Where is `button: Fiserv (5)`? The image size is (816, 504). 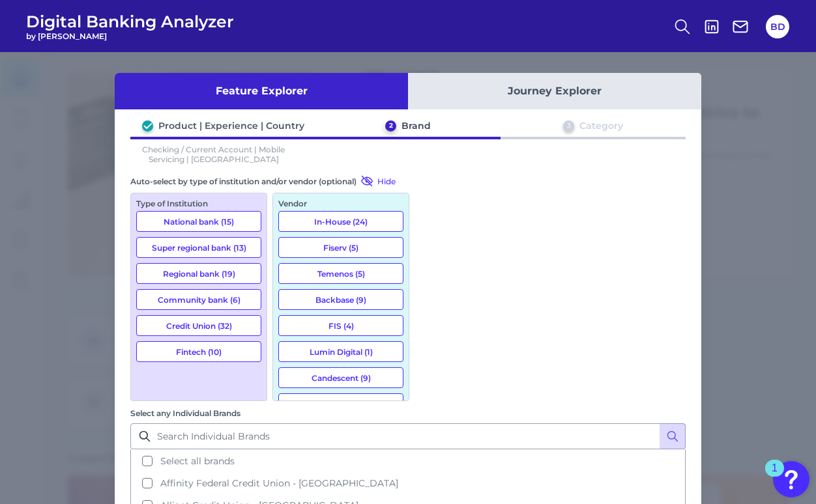
button: Fiserv (5) is located at coordinates (341, 247).